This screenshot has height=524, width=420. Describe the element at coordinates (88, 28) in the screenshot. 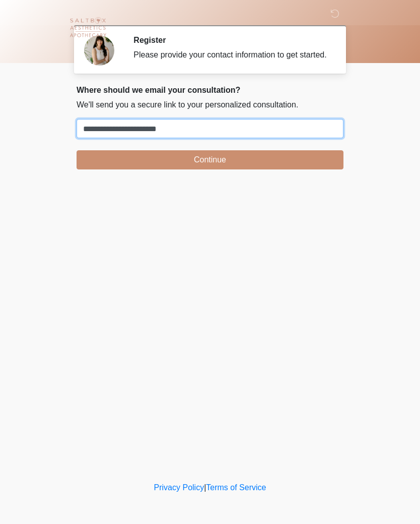

I see `img: Saltbox Aesthetics Logo` at that location.